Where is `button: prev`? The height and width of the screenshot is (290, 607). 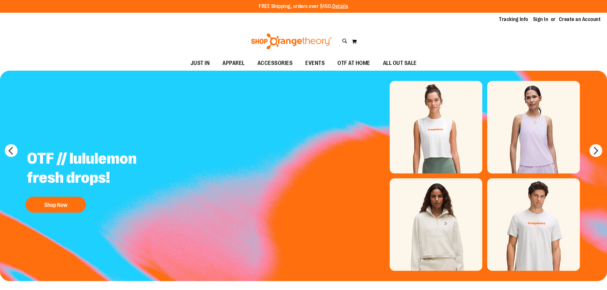
button: prev is located at coordinates (11, 151).